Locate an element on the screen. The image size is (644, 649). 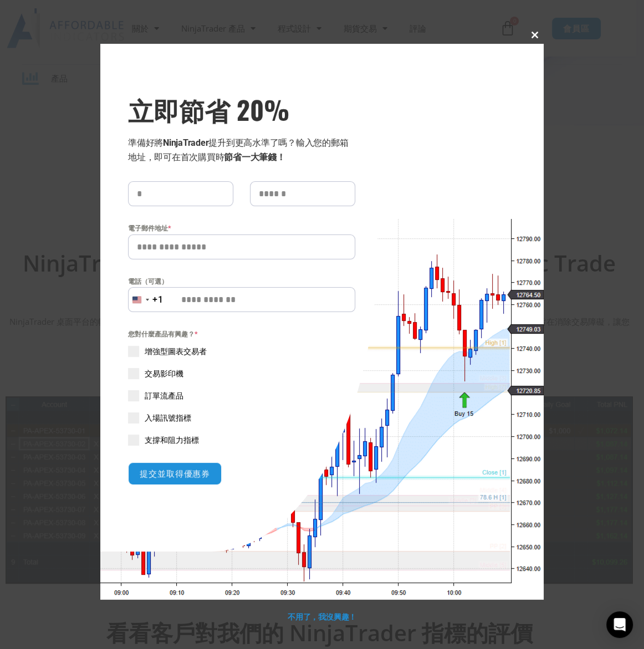
font: NinjaTrader is located at coordinates (186, 142).